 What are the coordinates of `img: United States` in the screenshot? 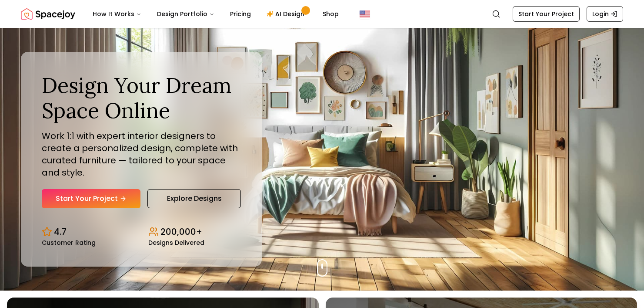 It's located at (365, 14).